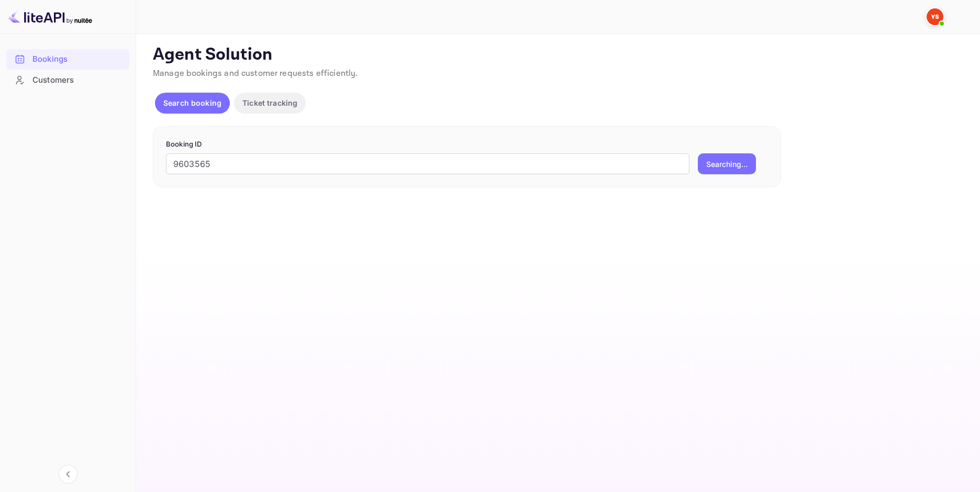 The image size is (980, 492). I want to click on p: Agent Solution, so click(556, 55).